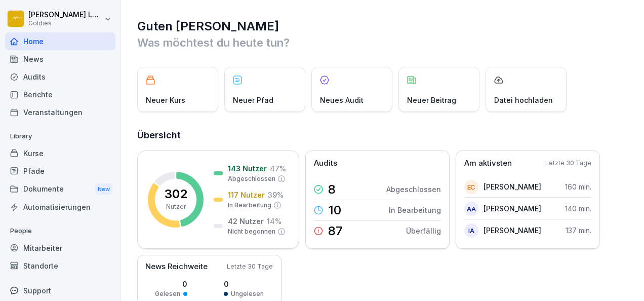 This screenshot has width=644, height=301. I want to click on a: Automatisierungen, so click(60, 207).